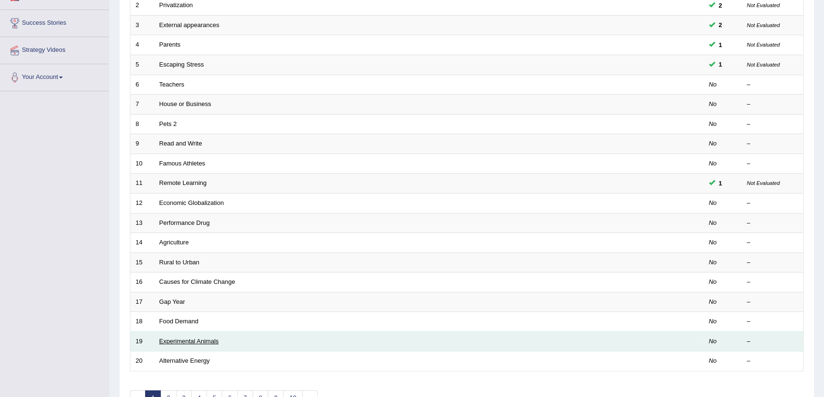  Describe the element at coordinates (142, 45) in the screenshot. I see `td: 4` at that location.